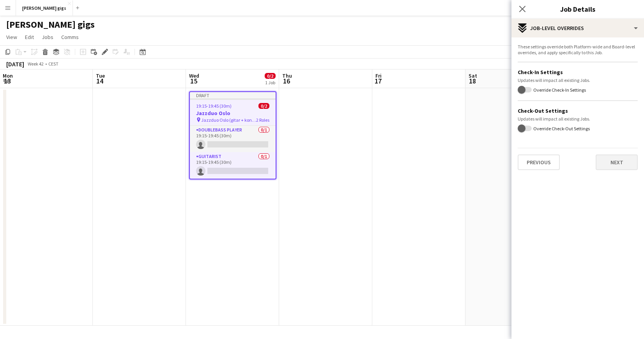 Image resolution: width=644 pixels, height=339 pixels. I want to click on span: 16, so click(287, 80).